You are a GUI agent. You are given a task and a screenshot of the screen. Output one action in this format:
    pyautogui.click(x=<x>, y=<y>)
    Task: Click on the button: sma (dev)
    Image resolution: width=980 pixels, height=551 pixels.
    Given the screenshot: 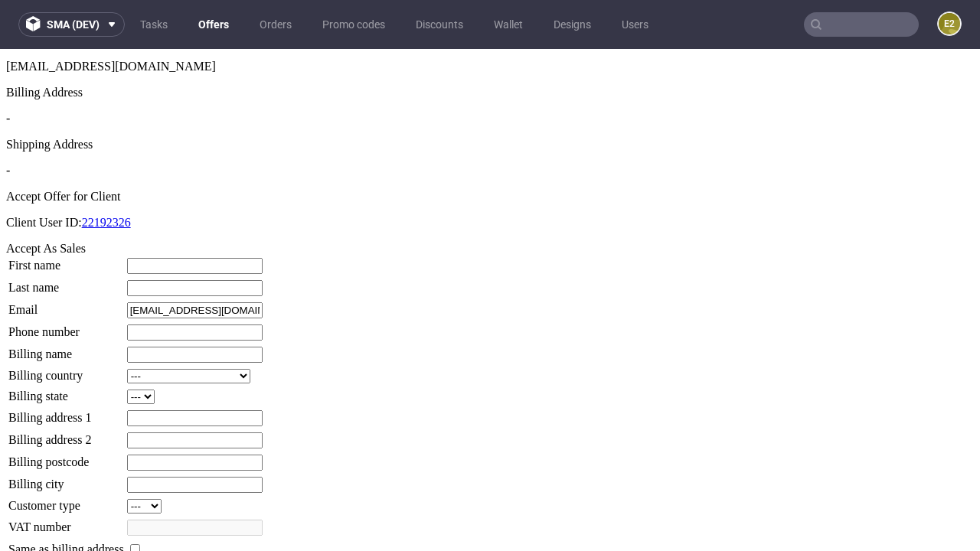 What is the action you would take?
    pyautogui.click(x=72, y=24)
    